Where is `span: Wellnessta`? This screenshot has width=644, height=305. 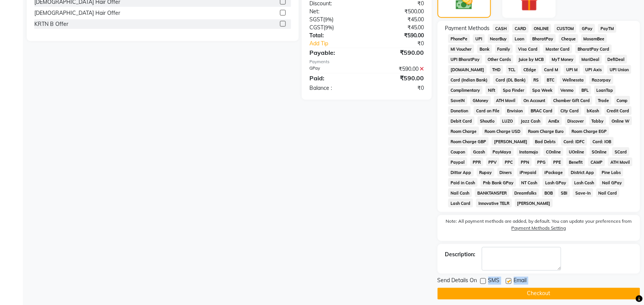
span: Wellnessta is located at coordinates (573, 80).